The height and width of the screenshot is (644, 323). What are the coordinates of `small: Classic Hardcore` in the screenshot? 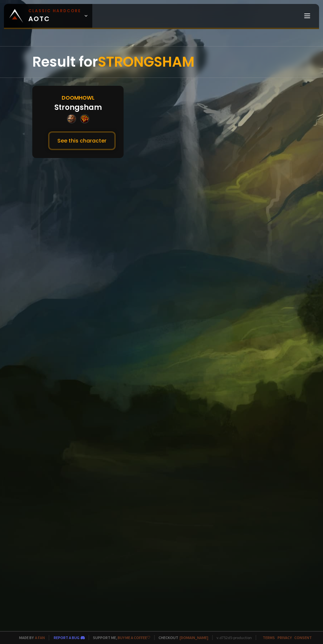 It's located at (55, 11).